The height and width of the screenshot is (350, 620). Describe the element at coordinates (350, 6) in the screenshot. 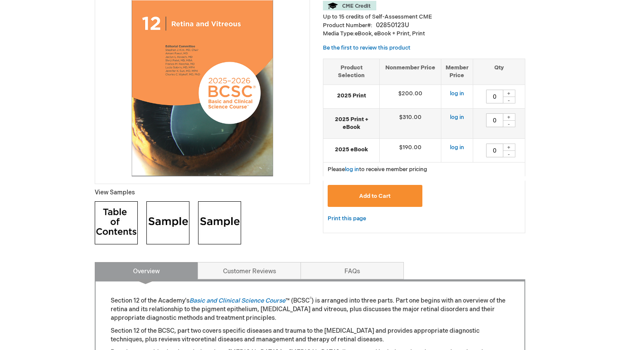

I see `img: CME Credit` at that location.